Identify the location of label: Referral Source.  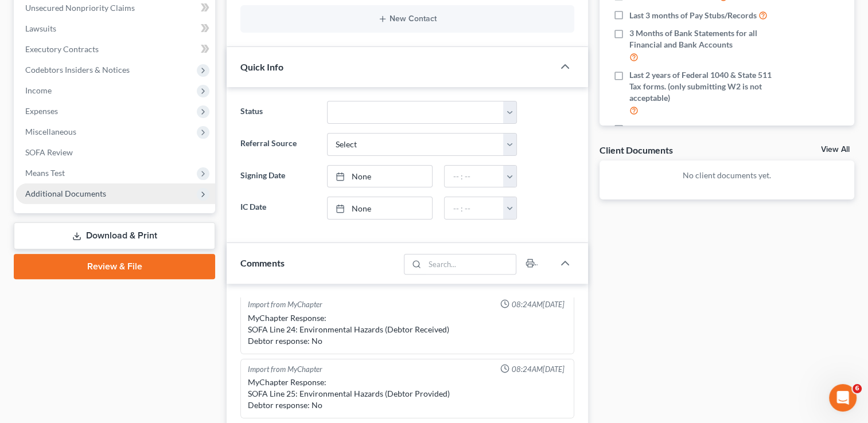
(277, 144).